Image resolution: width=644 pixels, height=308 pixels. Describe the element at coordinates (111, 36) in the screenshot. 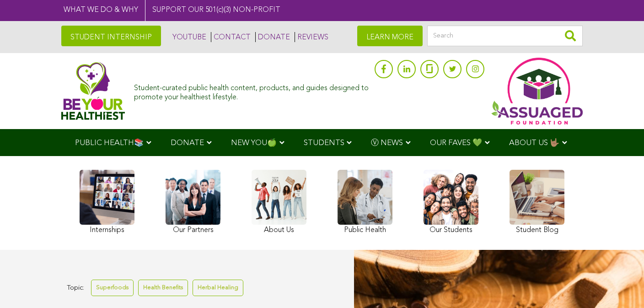

I see `a: STUDENT INTERNSHIP` at that location.